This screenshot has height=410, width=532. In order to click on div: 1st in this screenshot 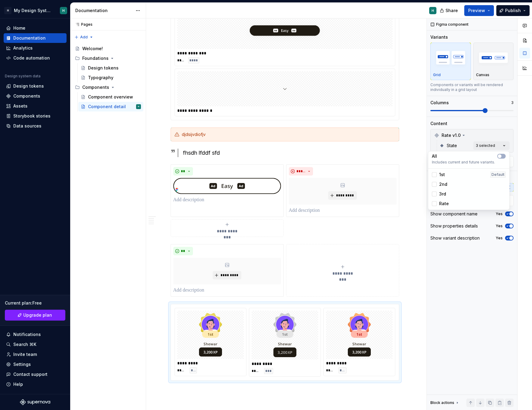, I will do `click(439, 175)`.